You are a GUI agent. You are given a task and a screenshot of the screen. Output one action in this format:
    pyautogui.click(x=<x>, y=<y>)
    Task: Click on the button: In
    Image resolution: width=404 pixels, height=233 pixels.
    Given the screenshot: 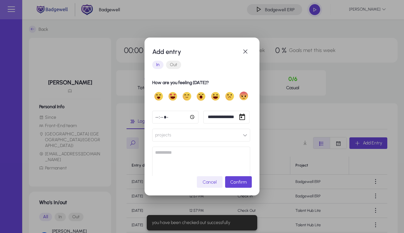 What is the action you would take?
    pyautogui.click(x=158, y=65)
    